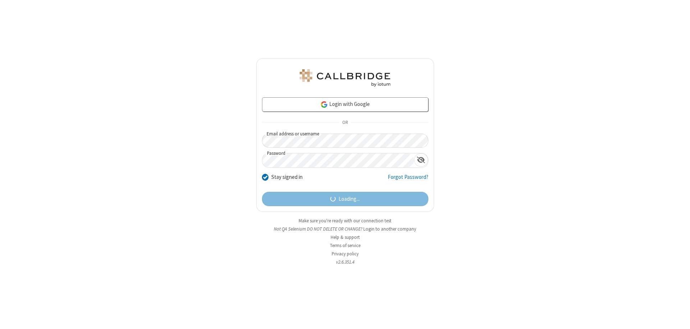  Describe the element at coordinates (345, 254) in the screenshot. I see `a: Privacy policy` at that location.